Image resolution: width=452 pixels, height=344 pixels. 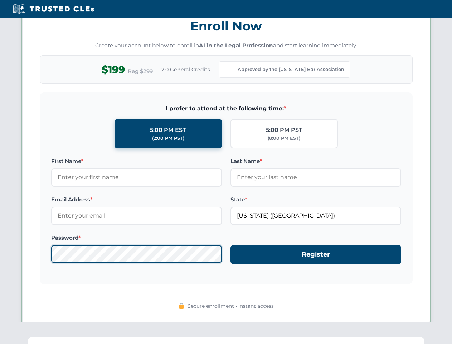 What do you see at coordinates (186, 69) in the screenshot?
I see `span: 2.0 General Credits` at bounding box center [186, 69].